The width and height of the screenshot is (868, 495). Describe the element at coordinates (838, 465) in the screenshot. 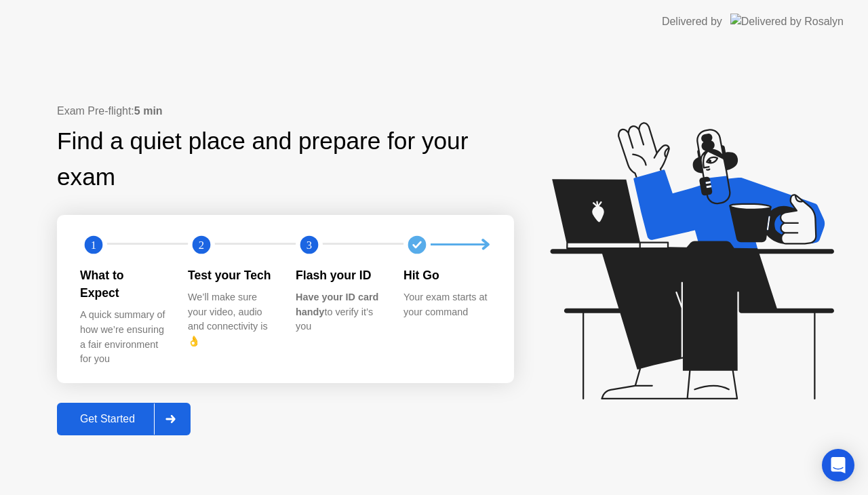

I see `div: Open Intercom Messenger` at that location.